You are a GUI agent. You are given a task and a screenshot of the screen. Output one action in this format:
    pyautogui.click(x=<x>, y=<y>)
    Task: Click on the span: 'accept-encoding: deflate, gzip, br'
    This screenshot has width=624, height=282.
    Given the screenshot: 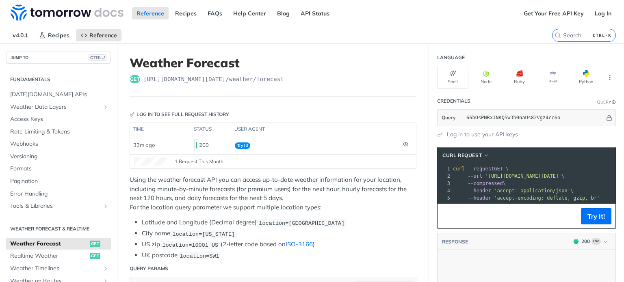 What is the action you would take?
    pyautogui.click(x=546, y=198)
    